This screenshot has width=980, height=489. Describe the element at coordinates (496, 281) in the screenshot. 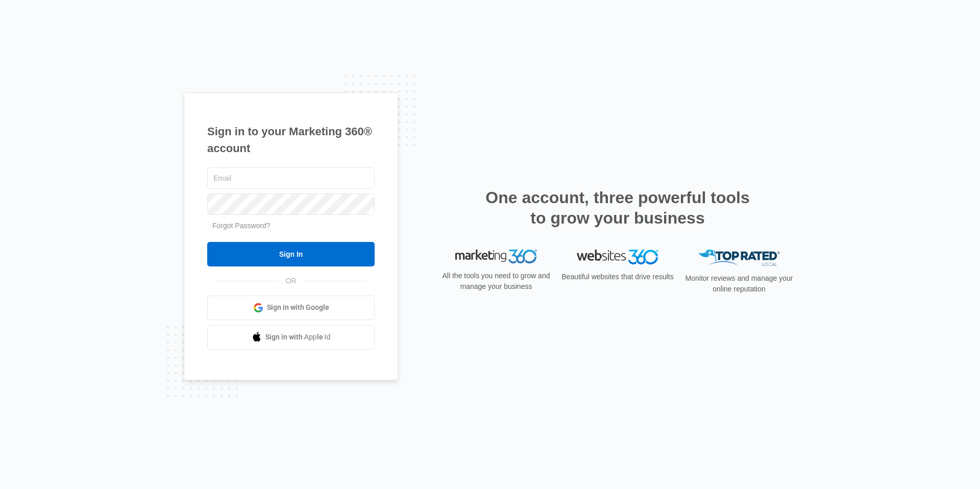

I see `p: All the tools you need to grow and manage your business` at that location.